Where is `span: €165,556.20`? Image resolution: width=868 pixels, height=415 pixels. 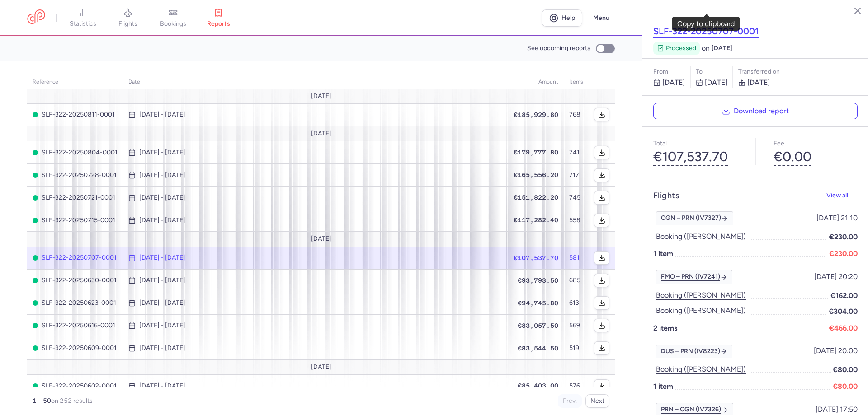 span: €165,556.20 is located at coordinates (536, 175).